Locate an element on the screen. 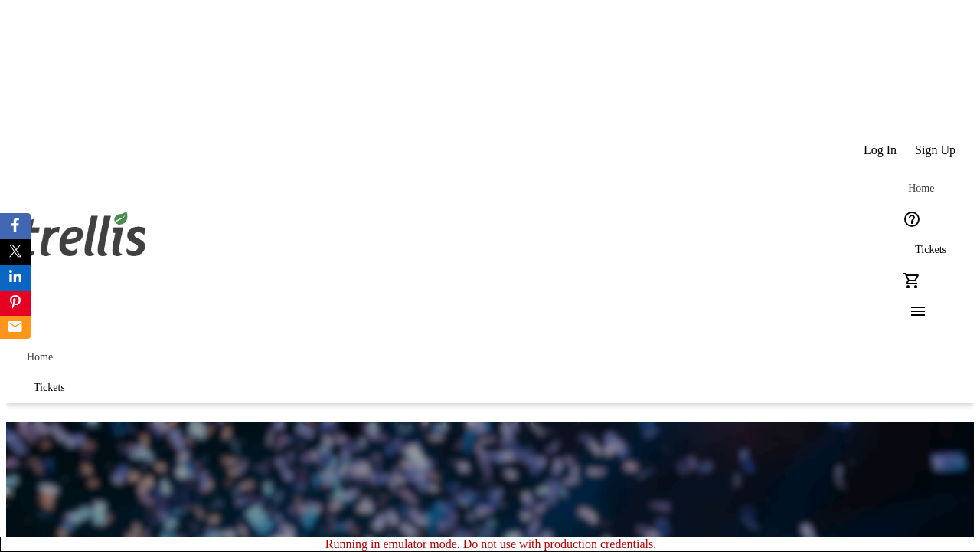 Image resolution: width=980 pixels, height=552 pixels. span: Sign Up is located at coordinates (935, 150).